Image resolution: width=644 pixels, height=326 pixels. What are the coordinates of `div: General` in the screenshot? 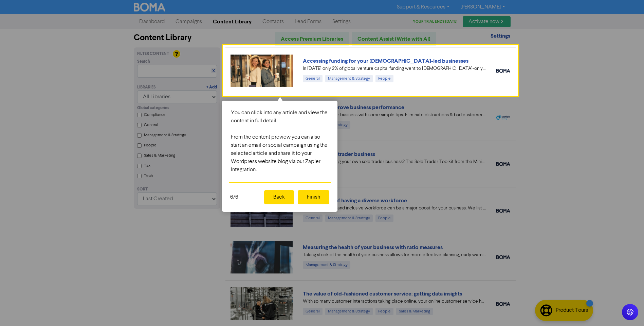 It's located at (313, 79).